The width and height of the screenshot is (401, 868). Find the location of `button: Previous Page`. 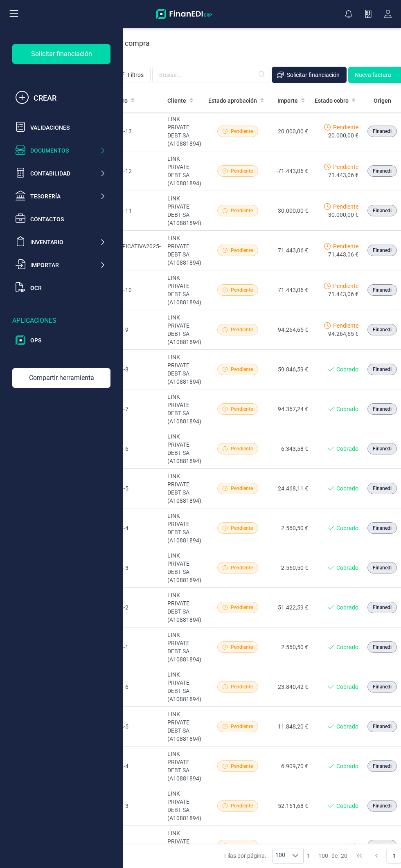

button: Previous Page is located at coordinates (376, 856).